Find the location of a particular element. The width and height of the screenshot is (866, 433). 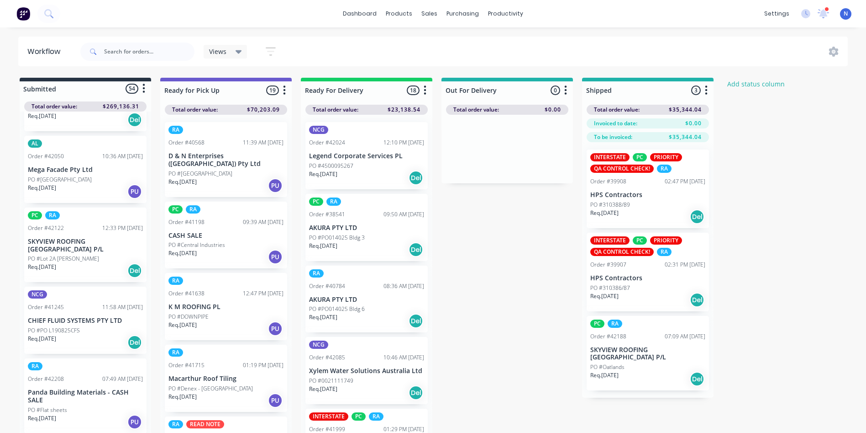

div: Order #41715 is located at coordinates (186, 365).